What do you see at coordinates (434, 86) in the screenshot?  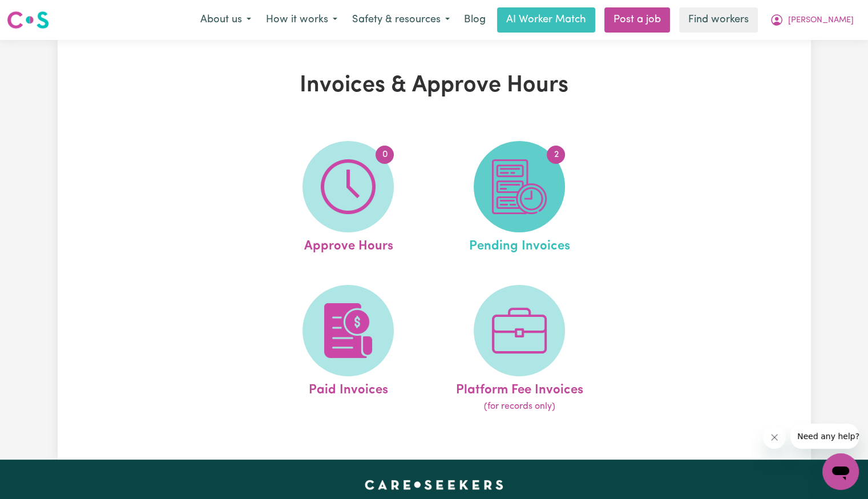 I see `h1: Invoices & Approve Hours` at bounding box center [434, 86].